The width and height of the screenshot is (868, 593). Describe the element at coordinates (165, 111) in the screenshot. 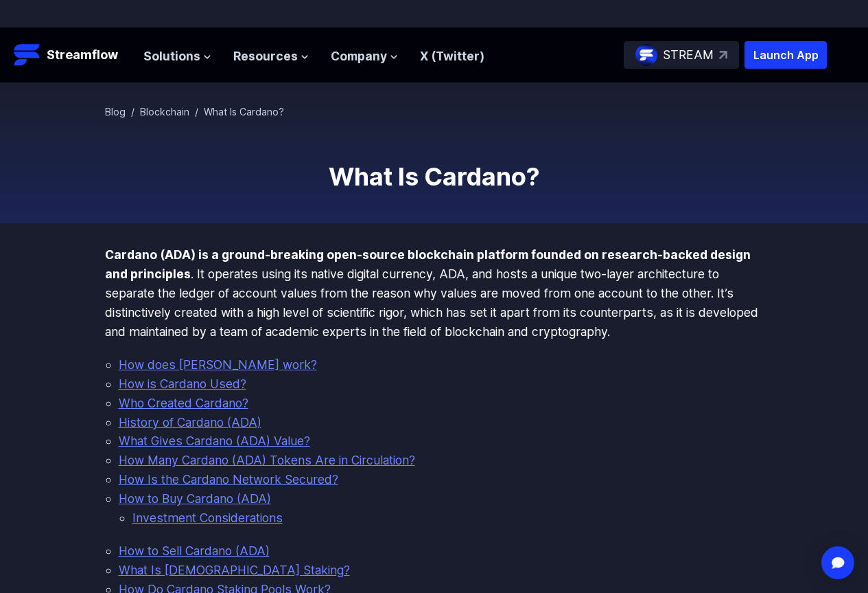

I see `a: Blockchain` at that location.